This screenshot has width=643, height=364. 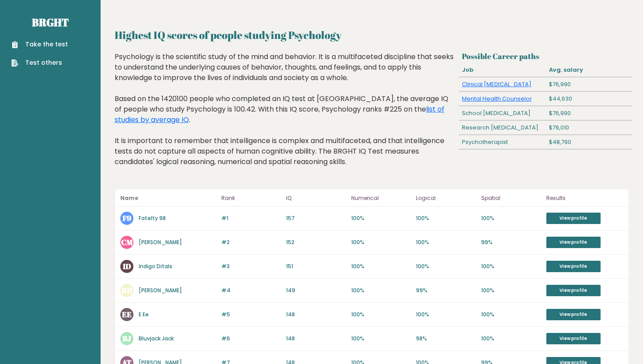 What do you see at coordinates (155, 266) in the screenshot?
I see `a: Indigo Ditals` at bounding box center [155, 266].